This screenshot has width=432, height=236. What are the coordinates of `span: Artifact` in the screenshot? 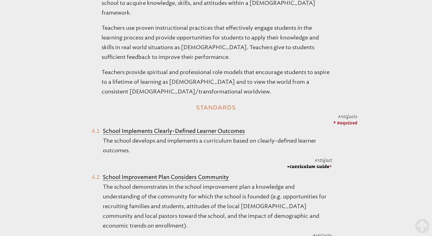 It's located at (323, 160).